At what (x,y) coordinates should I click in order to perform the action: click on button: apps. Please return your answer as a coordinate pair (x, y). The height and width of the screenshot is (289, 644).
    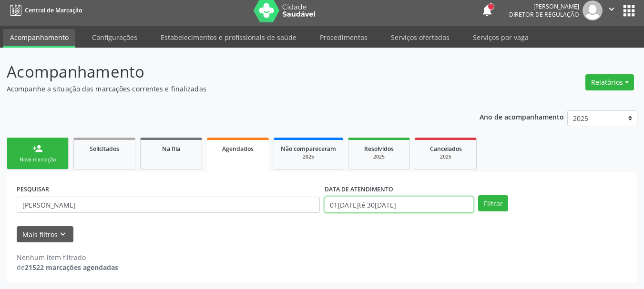
    Looking at the image, I should click on (629, 11).